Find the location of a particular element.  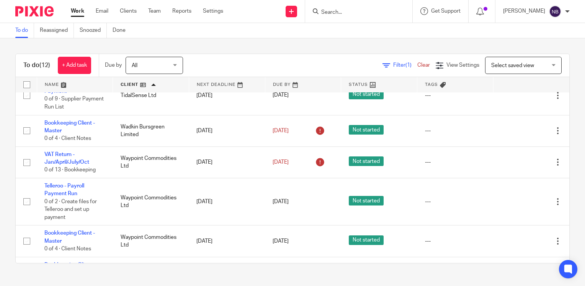

span: 0 of 13 · Bookkeeping is located at coordinates (70, 170).